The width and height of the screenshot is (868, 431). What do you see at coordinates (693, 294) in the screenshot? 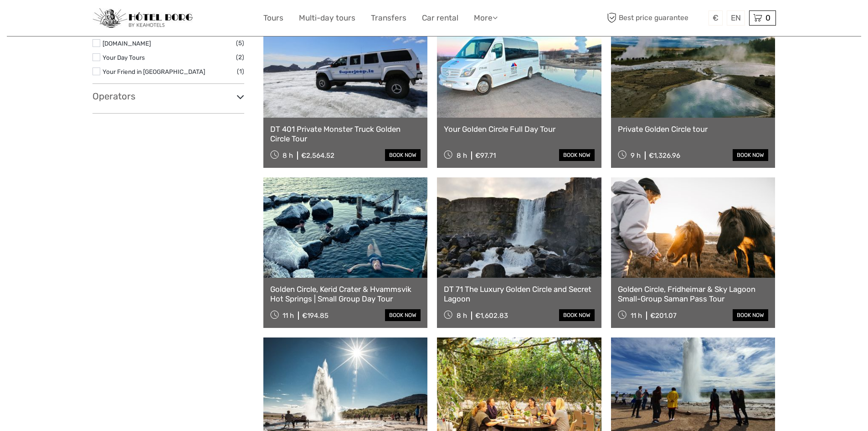
I see `a: Golden Circle, Fridheimar & Sky Lagoon Small-Group Saman Pass Tour` at bounding box center [693, 294].